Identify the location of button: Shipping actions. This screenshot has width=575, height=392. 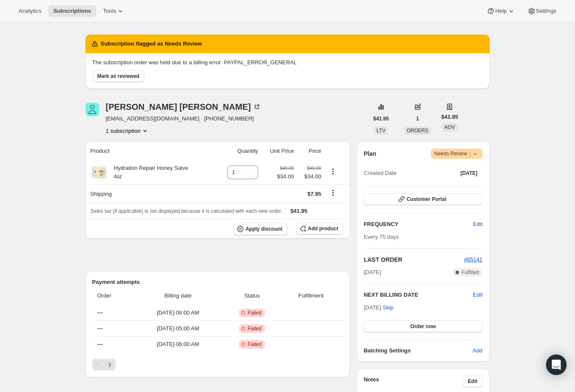
(333, 193).